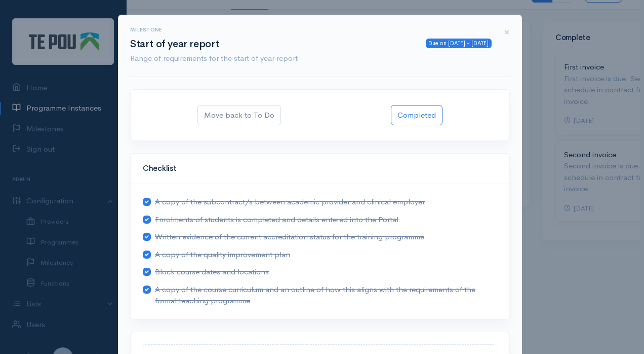 The width and height of the screenshot is (644, 354). Describe the element at coordinates (290, 236) in the screenshot. I see `span: Written evidence of the current accreditation status for the training programme` at that location.